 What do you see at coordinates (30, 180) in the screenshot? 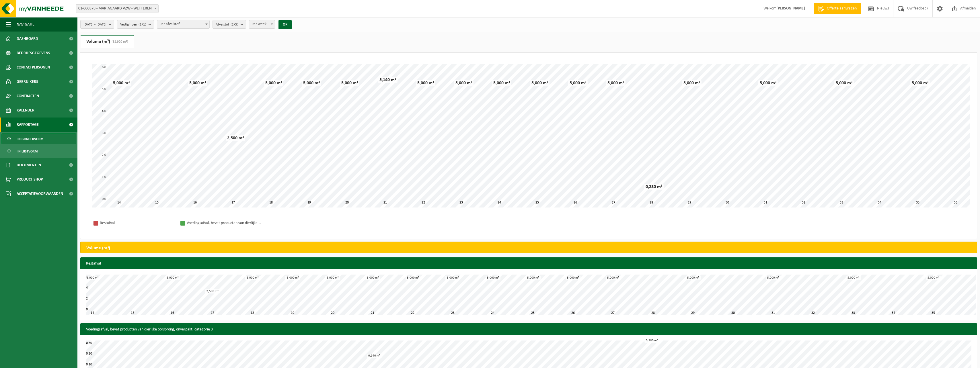
I see `span: Product Shop` at bounding box center [30, 180].